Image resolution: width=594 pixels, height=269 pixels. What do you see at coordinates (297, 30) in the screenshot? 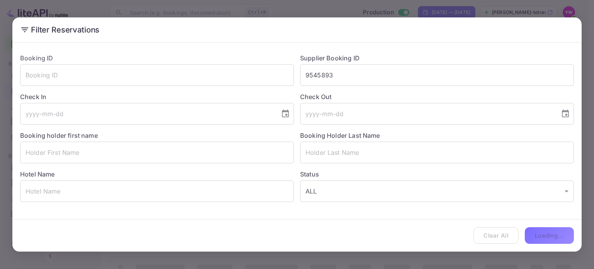
I see `h2: Filter Reservations` at bounding box center [297, 30].